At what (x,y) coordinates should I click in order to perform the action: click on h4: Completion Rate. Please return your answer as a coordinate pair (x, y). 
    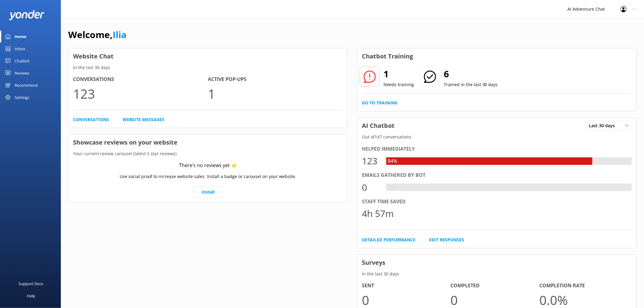
    Looking at the image, I should click on (584, 286).